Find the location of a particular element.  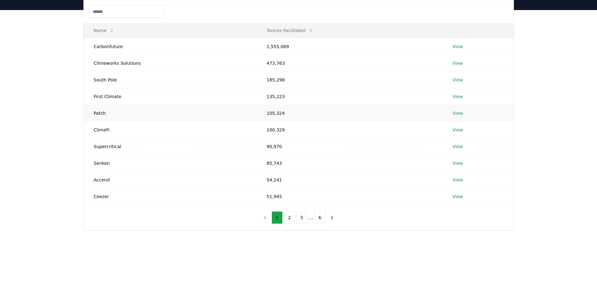

button: 6 is located at coordinates (320, 218).